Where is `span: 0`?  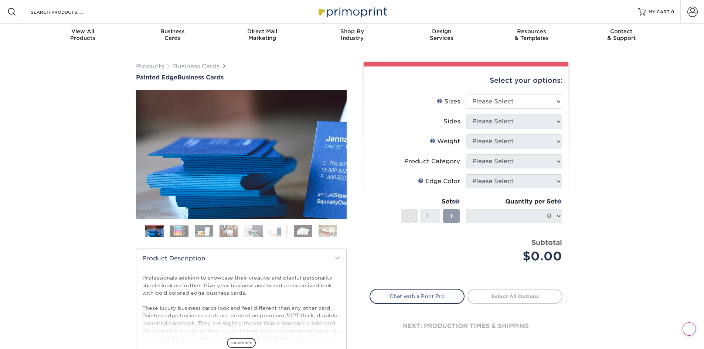
span: 0 is located at coordinates (672, 12).